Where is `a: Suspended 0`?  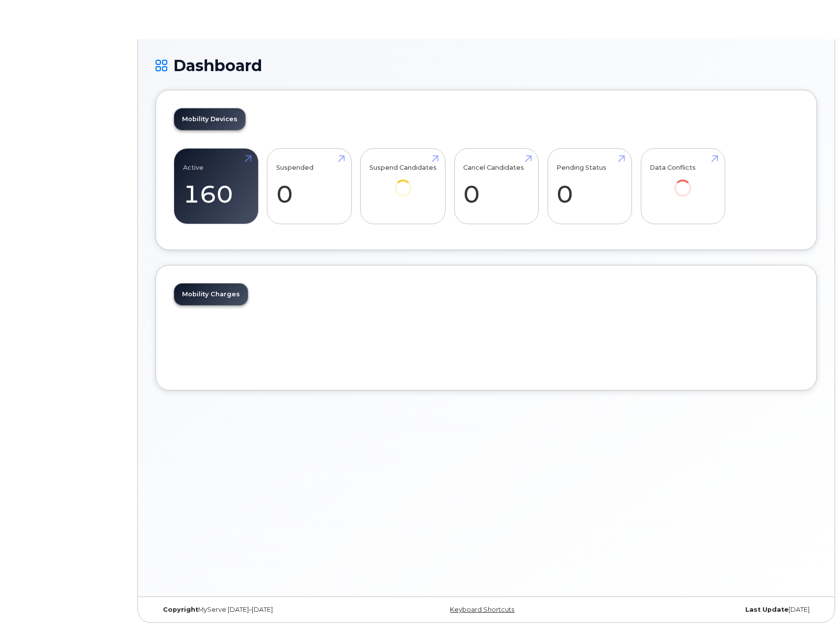
a: Suspended 0 is located at coordinates (309, 187).